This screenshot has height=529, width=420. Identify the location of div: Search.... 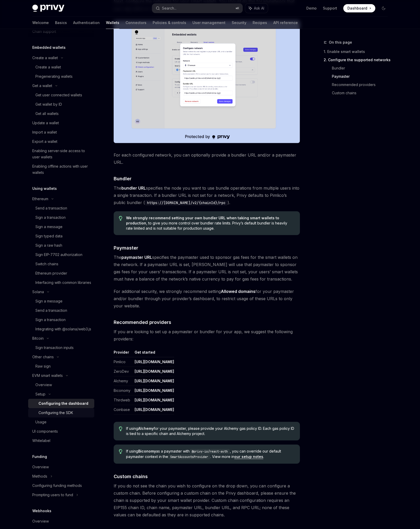
(169, 9).